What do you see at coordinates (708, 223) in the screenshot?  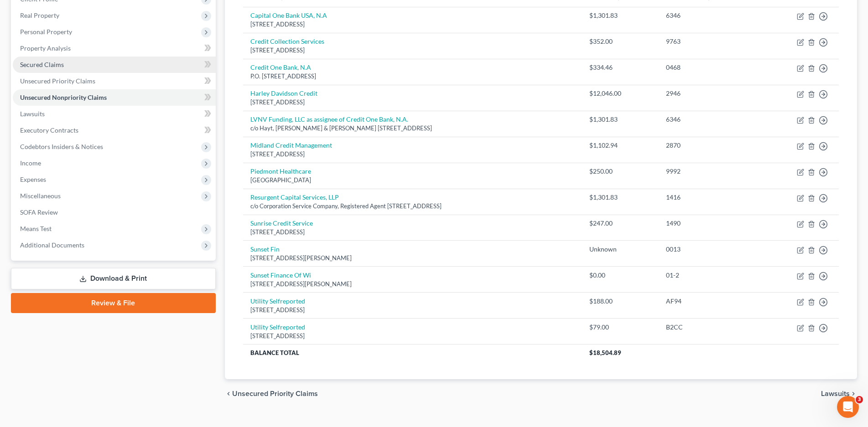 I see `div: 1490` at bounding box center [708, 223].